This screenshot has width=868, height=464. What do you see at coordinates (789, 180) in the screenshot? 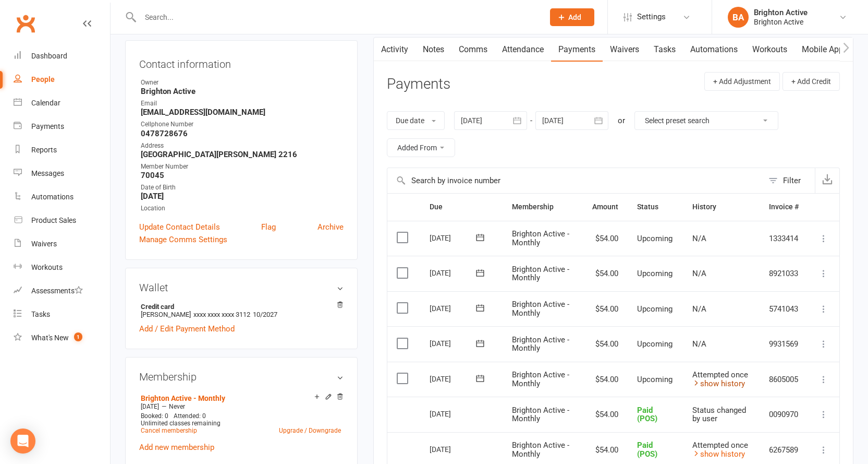
I see `button: Filter` at bounding box center [789, 180].